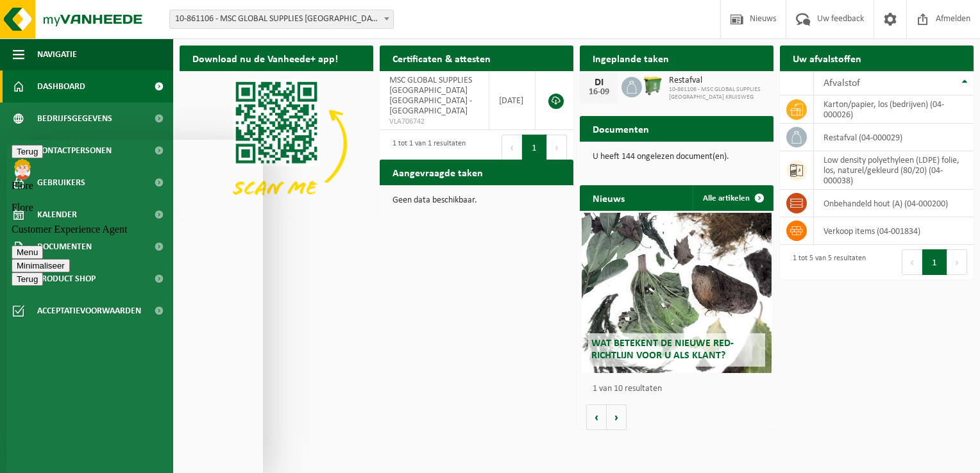 This screenshot has width=980, height=473. Describe the element at coordinates (893, 204) in the screenshot. I see `td: onbehandeld hout (A) (04-000200)` at that location.